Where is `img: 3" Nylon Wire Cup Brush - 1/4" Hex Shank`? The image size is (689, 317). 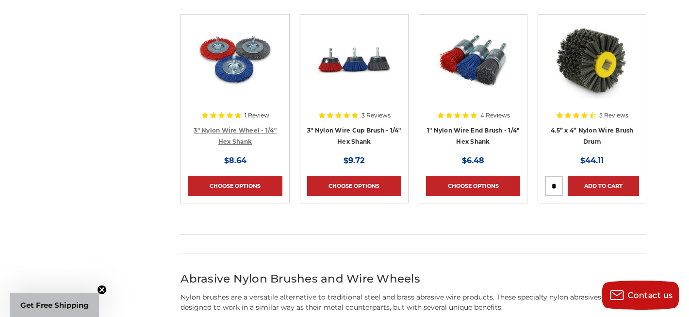 img: 3" Nylon Wire Cup Brush - 1/4" Hex Shank is located at coordinates (354, 60).